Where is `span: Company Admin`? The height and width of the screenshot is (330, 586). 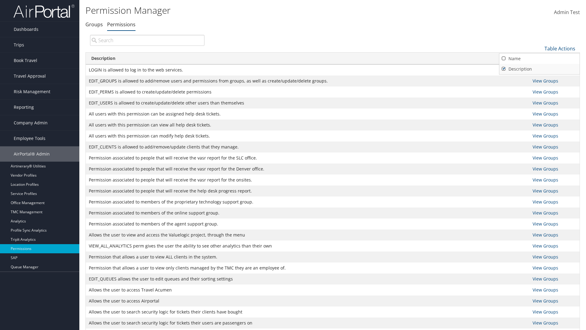 span: Company Admin is located at coordinates (31, 123).